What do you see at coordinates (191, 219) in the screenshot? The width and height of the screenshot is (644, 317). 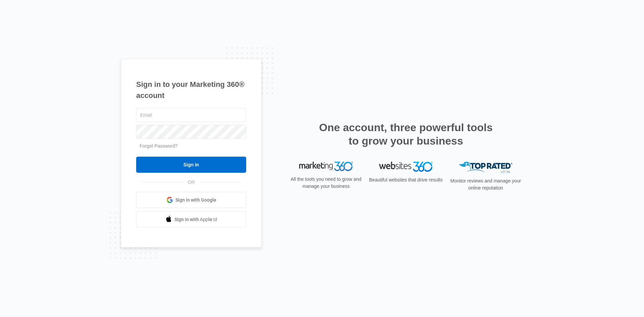 I see `a: Sign in with Apple Id` at bounding box center [191, 219].